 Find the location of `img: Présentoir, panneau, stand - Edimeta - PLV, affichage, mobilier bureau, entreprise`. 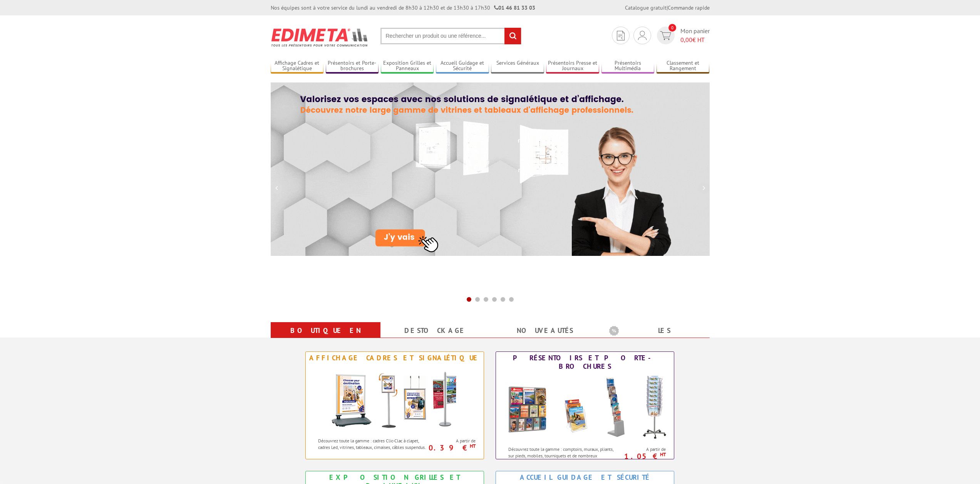

img: Présentoir, panneau, stand - Edimeta - PLV, affichage, mobilier bureau, entreprise is located at coordinates (320, 37).